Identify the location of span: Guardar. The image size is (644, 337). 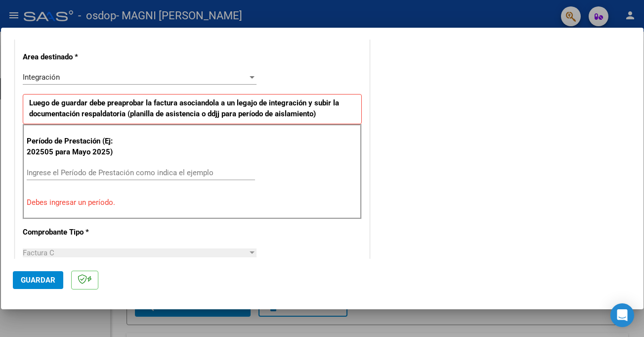
(38, 280).